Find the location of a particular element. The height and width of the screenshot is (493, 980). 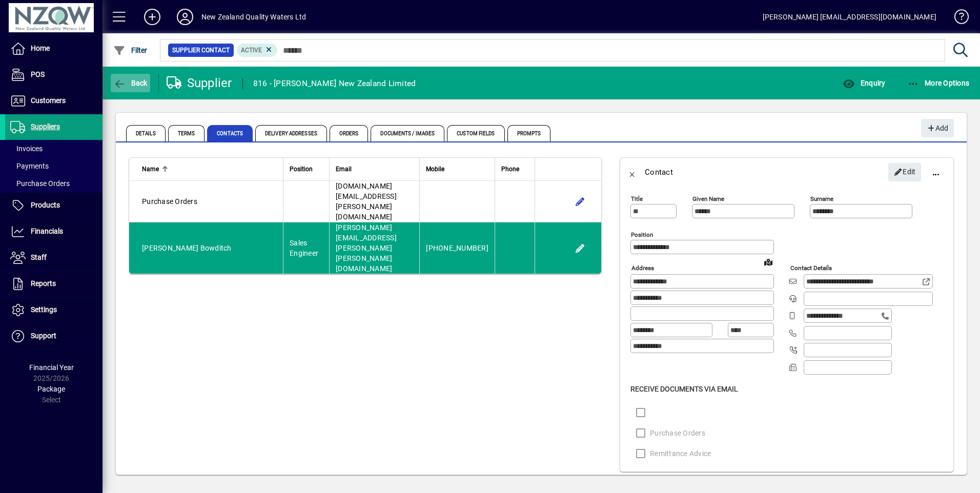

div: Contact is located at coordinates (658, 172).